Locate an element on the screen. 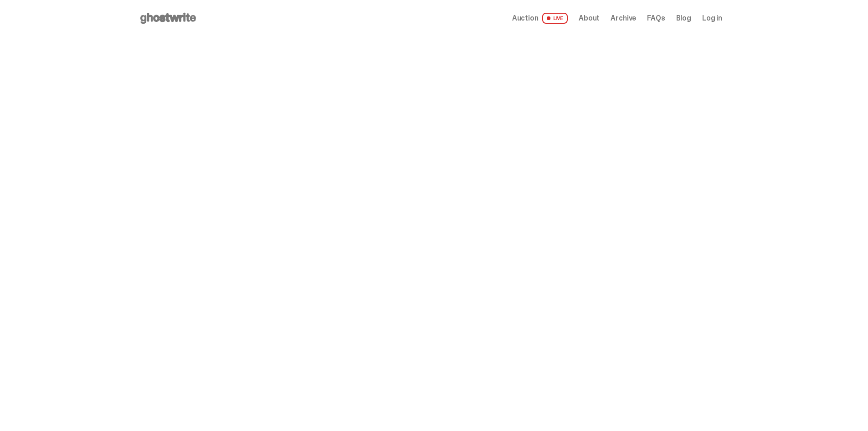 Image resolution: width=868 pixels, height=431 pixels. span: Auction is located at coordinates (525, 18).